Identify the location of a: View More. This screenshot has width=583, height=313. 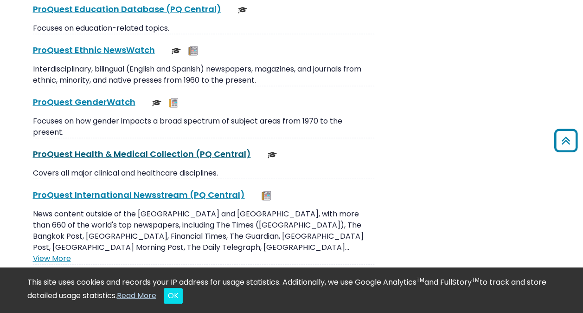
(52, 258).